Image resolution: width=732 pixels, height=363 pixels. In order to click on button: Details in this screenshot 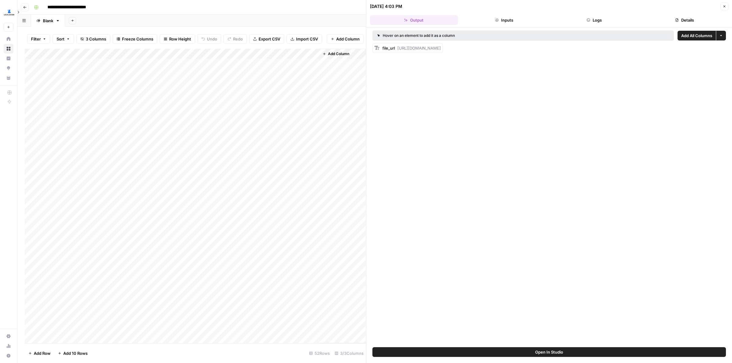, I will do `click(684, 20)`.